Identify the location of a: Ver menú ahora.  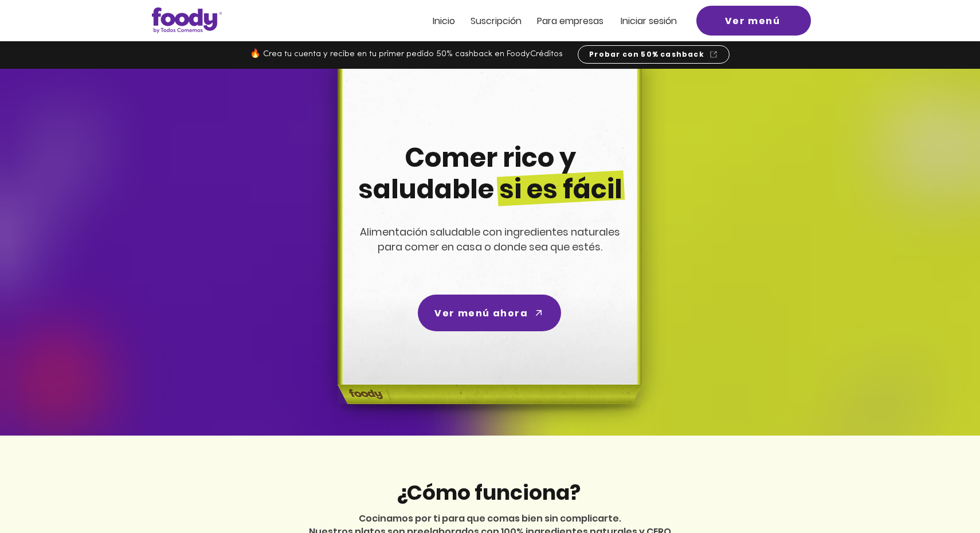
(490, 313).